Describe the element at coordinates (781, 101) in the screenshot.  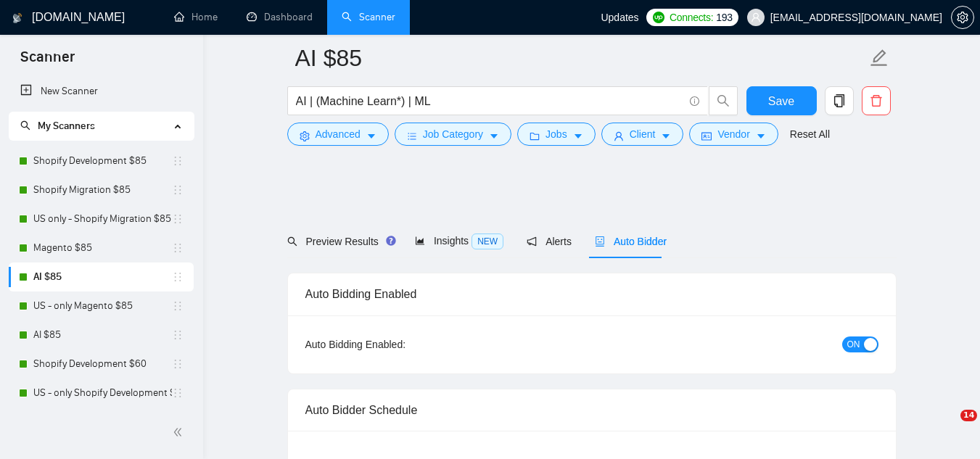
I see `button: Save` at that location.